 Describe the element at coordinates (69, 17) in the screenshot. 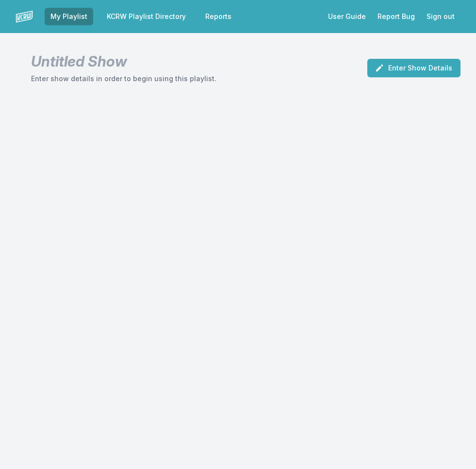

I see `a: My Playlist` at that location.